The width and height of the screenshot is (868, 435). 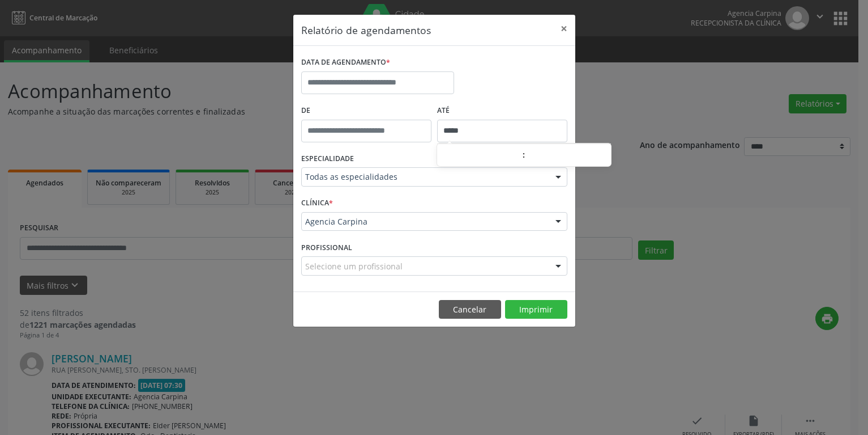 I want to click on label: CLÍNICA, so click(x=317, y=203).